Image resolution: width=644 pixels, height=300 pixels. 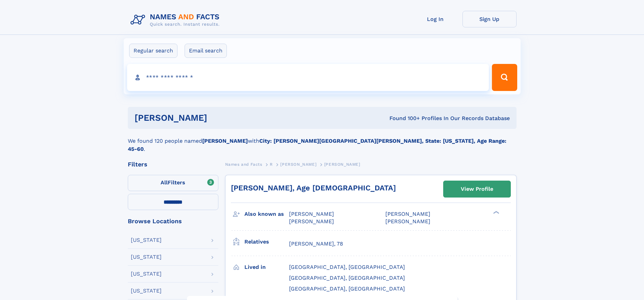 What do you see at coordinates (164, 182) in the screenshot?
I see `span: All` at bounding box center [164, 182].